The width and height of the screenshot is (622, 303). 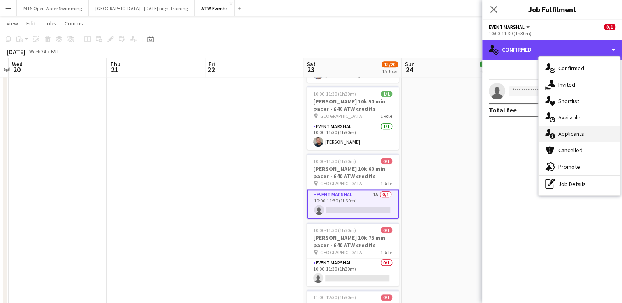 What do you see at coordinates (115, 64) in the screenshot?
I see `span: Thu` at bounding box center [115, 64].